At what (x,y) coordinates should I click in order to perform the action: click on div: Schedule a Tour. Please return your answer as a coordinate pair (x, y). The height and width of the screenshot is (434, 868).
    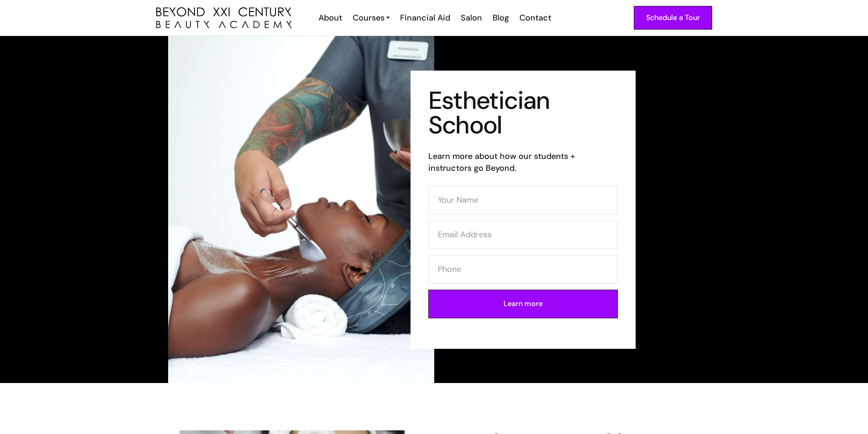
    Looking at the image, I should click on (673, 18).